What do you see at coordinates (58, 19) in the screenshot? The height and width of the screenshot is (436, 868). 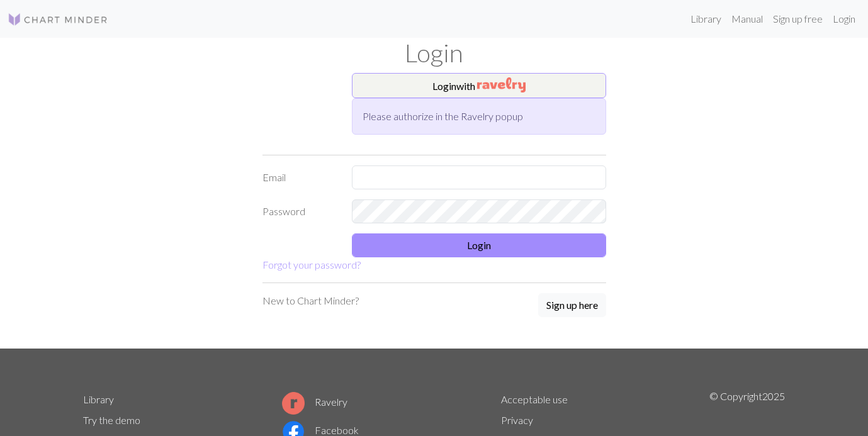 I see `img: Logo` at bounding box center [58, 19].